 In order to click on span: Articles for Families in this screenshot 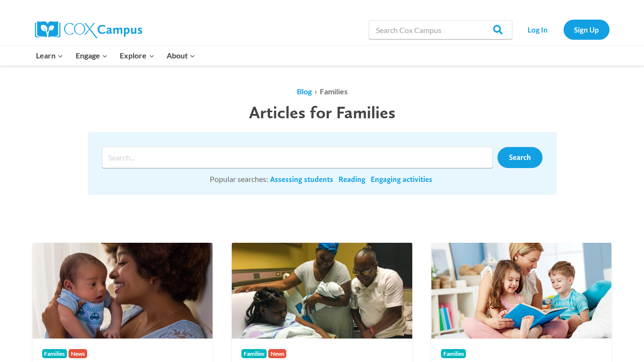, I will do `click(322, 112)`.